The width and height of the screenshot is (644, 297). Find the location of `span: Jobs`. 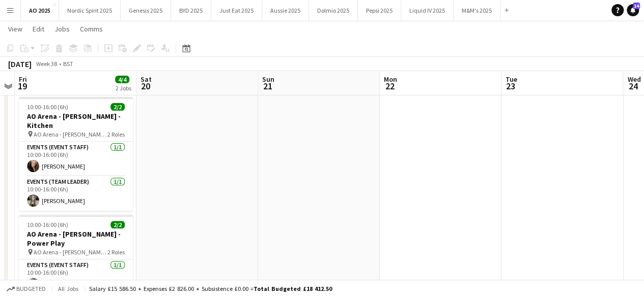

span: Jobs is located at coordinates (62, 29).